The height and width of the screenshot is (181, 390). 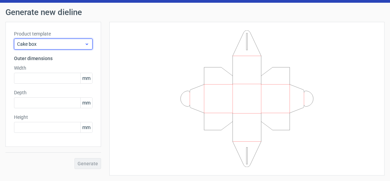 I want to click on label: Product template, so click(x=53, y=34).